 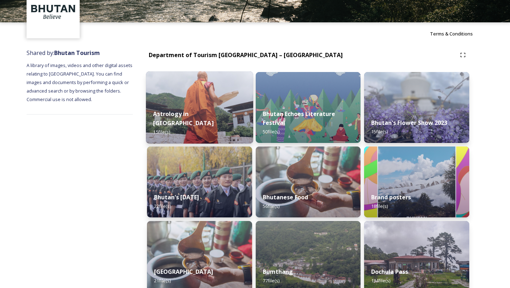 I want to click on a: Terms & Conditions, so click(x=457, y=34).